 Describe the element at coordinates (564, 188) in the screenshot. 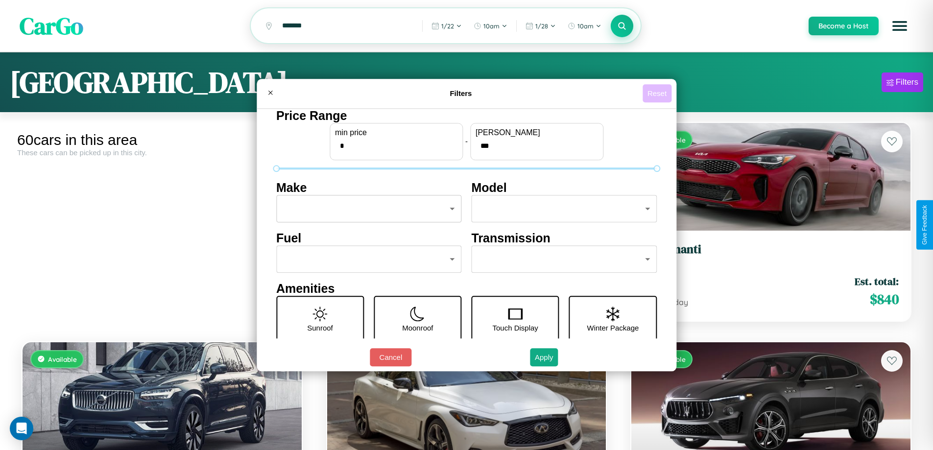

I see `h4: Model` at that location.